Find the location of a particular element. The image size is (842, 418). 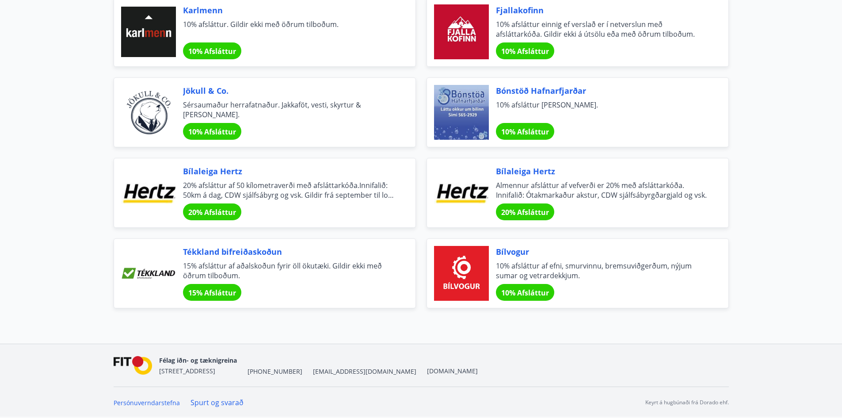

span: 15% Afsláttur is located at coordinates (212, 293).